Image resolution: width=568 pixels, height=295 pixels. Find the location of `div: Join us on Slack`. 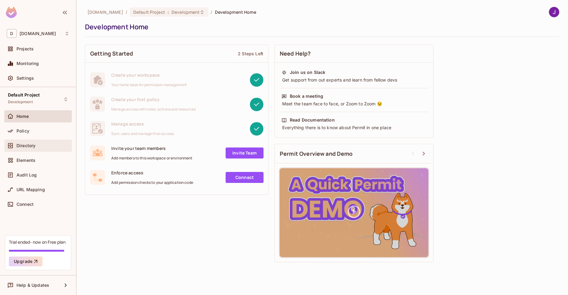

div: Join us on Slack is located at coordinates (307, 72).